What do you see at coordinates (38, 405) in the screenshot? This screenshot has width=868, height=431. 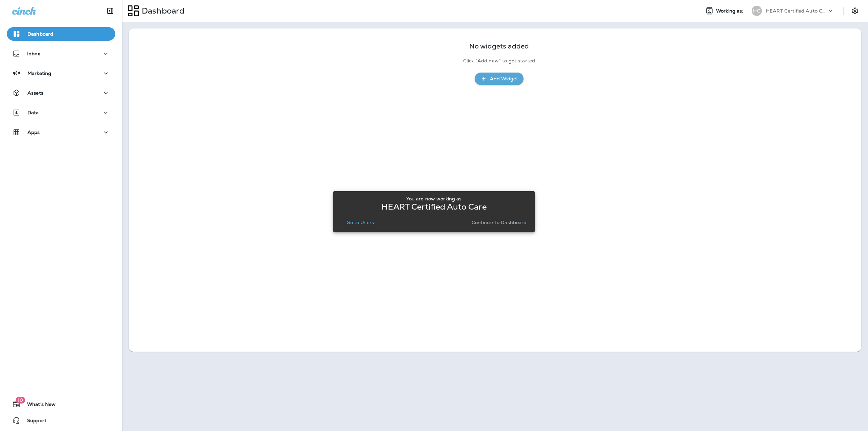 I see `span: What's New` at bounding box center [38, 405].